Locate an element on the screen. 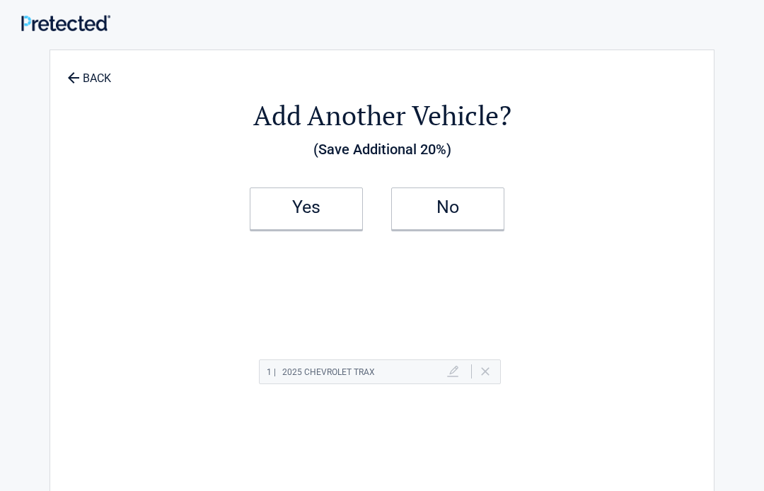 The height and width of the screenshot is (491, 764). span: 1 | is located at coordinates (271, 372).